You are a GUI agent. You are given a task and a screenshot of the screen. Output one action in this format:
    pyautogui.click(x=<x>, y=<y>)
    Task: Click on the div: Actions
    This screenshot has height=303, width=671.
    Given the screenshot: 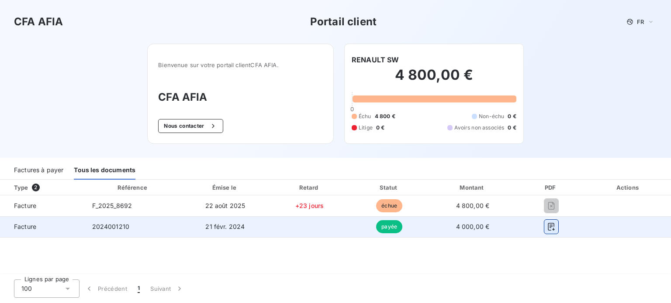 What is the action you would take?
    pyautogui.click(x=628, y=188)
    